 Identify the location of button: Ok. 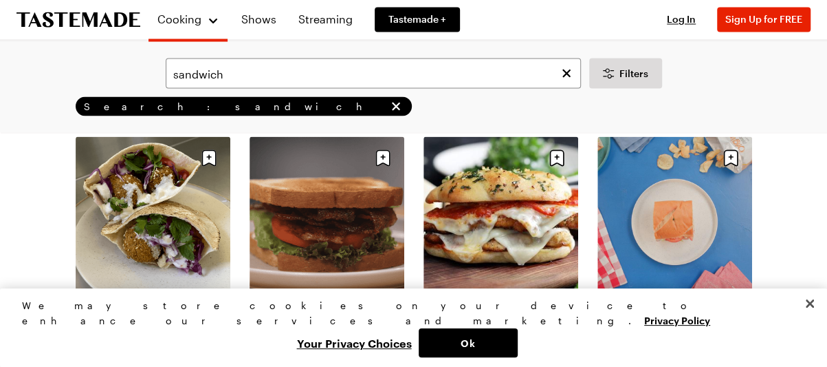
(468, 342).